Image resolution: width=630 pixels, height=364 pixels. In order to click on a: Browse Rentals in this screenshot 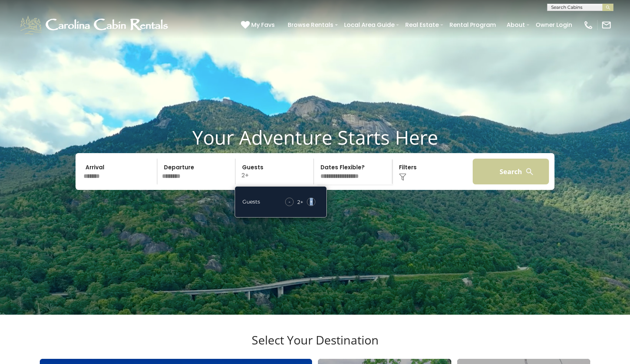, I will do `click(310, 25)`.